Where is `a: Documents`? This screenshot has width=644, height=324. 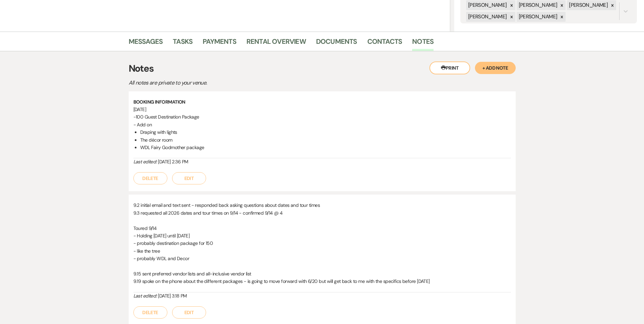
a: Documents is located at coordinates (337, 44).